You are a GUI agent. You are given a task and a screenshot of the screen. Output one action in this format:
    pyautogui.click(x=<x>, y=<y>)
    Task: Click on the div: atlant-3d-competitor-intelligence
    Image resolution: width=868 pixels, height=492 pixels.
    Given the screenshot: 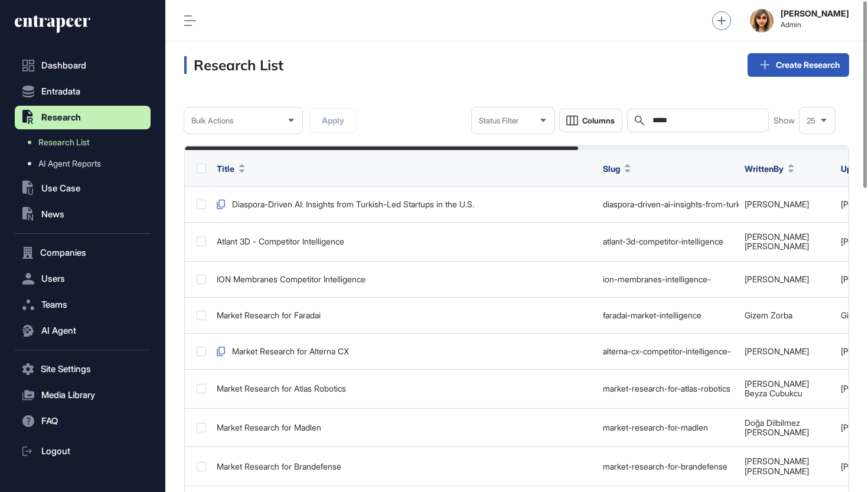 What is the action you would take?
    pyautogui.click(x=668, y=241)
    